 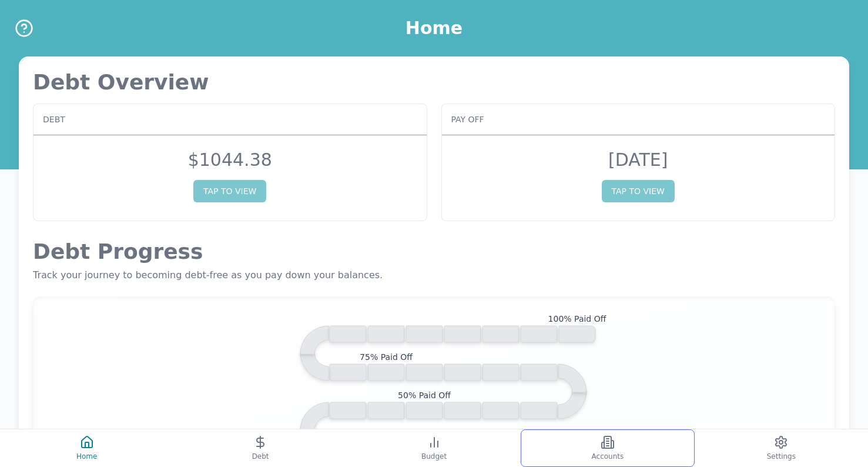 What do you see at coordinates (230, 159) in the screenshot?
I see `span: $ 1044.38` at bounding box center [230, 159].